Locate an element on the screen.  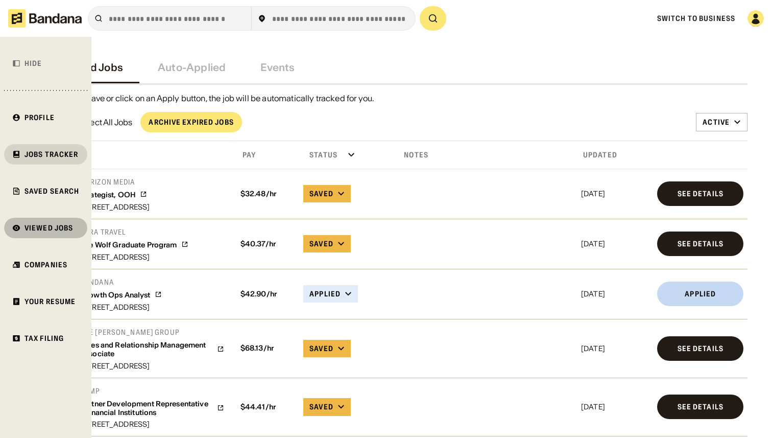
div: Profile is located at coordinates (39, 117).